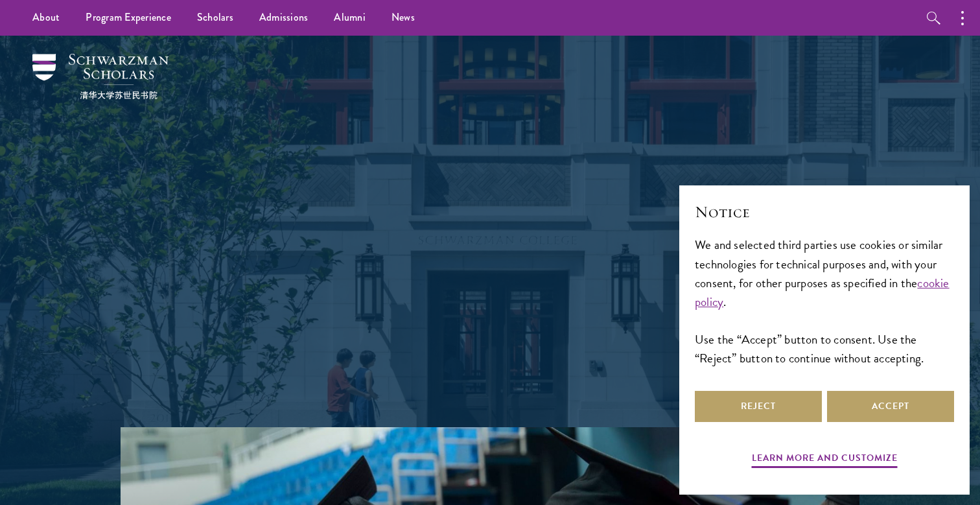  Describe the element at coordinates (100, 77) in the screenshot. I see `img: Schwarzman Scholars` at that location.